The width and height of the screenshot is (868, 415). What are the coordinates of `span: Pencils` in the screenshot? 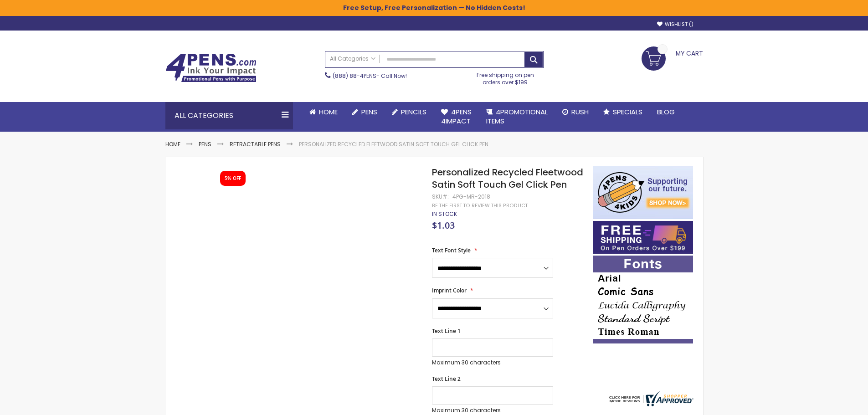 It's located at (414, 111).